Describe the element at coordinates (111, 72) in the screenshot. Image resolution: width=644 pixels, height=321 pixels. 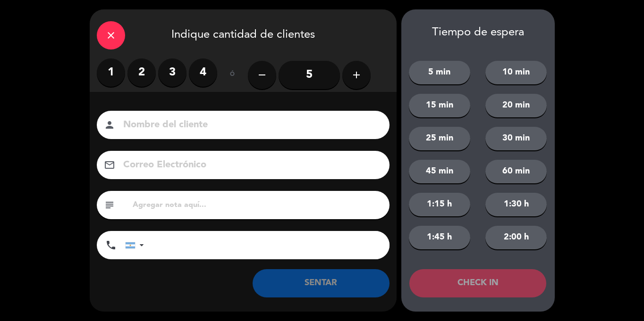
I see `label: 1` at that location.